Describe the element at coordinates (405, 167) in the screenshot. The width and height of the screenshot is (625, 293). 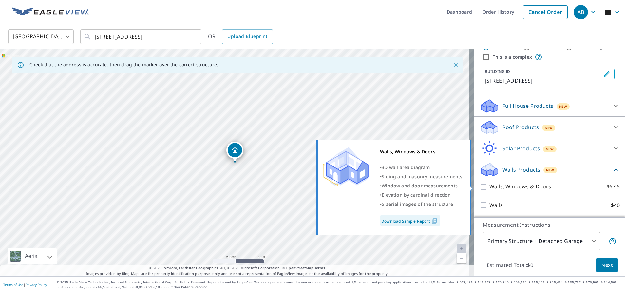
I see `span: 3D wall area diagram` at that location.